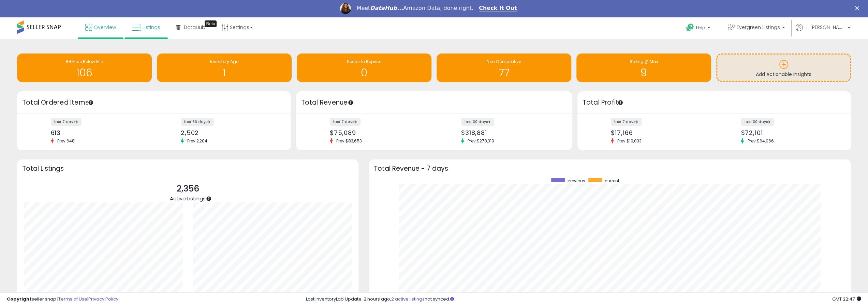 The height and width of the screenshot is (306, 868). What do you see at coordinates (434, 103) in the screenshot?
I see `h3: Total Revenue` at bounding box center [434, 103].